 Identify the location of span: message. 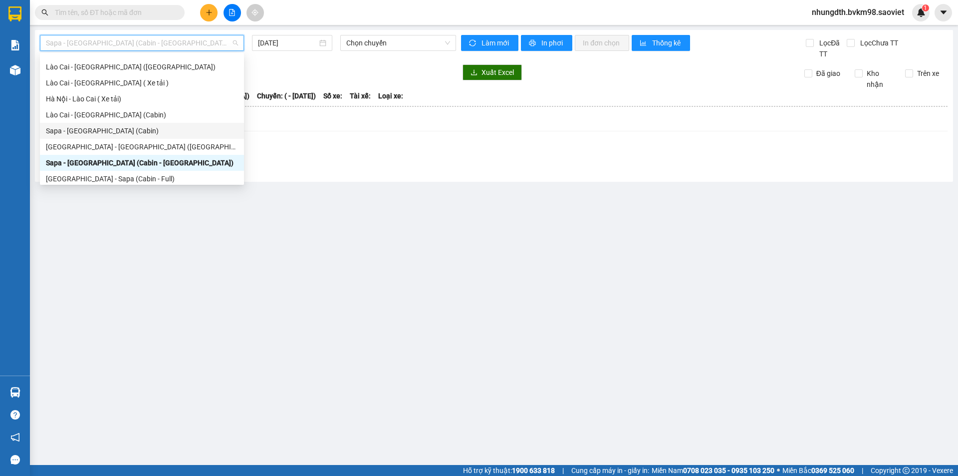
(15, 459).